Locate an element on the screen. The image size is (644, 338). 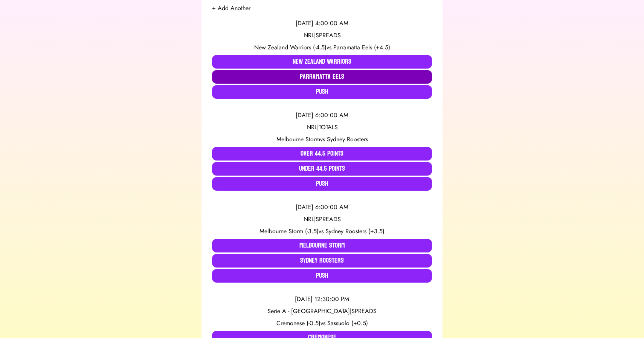
span: Sassuolo (+0.5) is located at coordinates (347, 323).